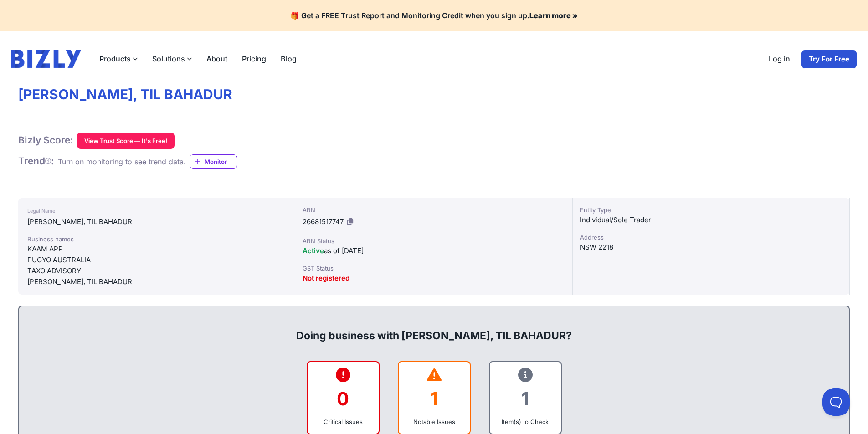 This screenshot has height=434, width=868. I want to click on span: Active, so click(313, 251).